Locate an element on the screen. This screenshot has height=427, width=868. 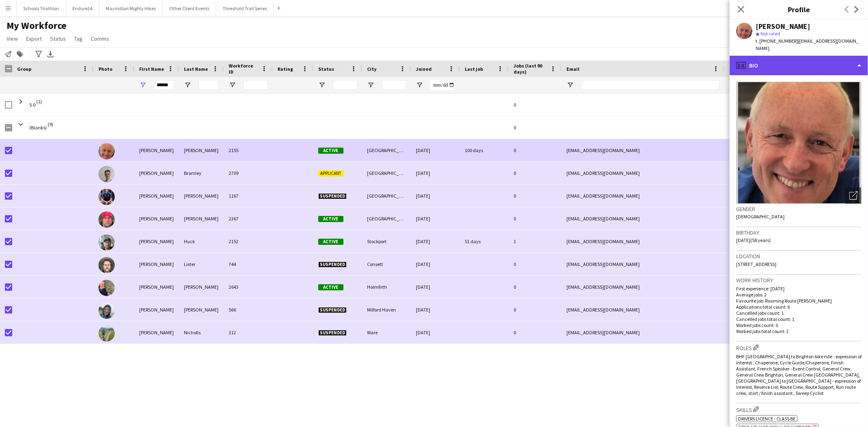
input: Email Filter Input is located at coordinates (650, 85).